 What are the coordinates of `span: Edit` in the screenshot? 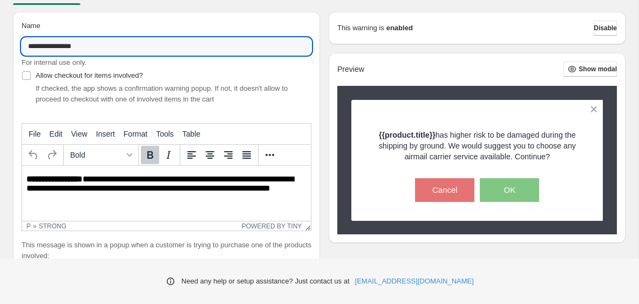 It's located at (56, 134).